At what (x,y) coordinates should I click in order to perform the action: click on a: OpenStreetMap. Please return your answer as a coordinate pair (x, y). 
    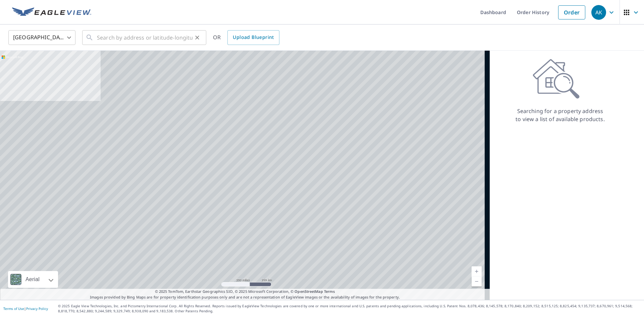
    Looking at the image, I should click on (308, 291).